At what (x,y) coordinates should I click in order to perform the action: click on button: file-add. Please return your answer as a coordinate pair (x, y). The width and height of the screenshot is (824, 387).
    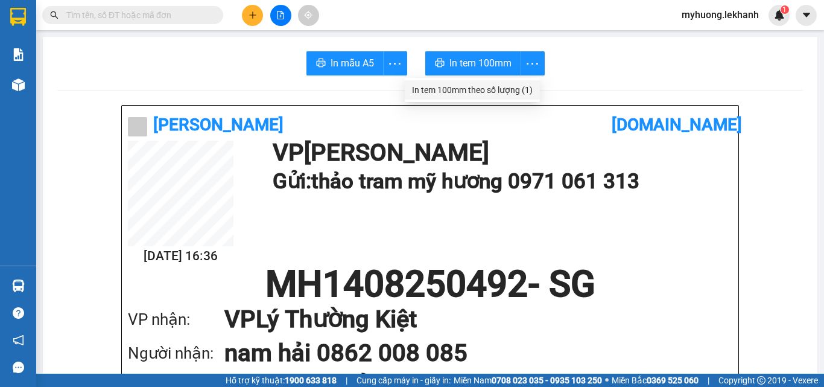
    Looking at the image, I should click on (281, 15).